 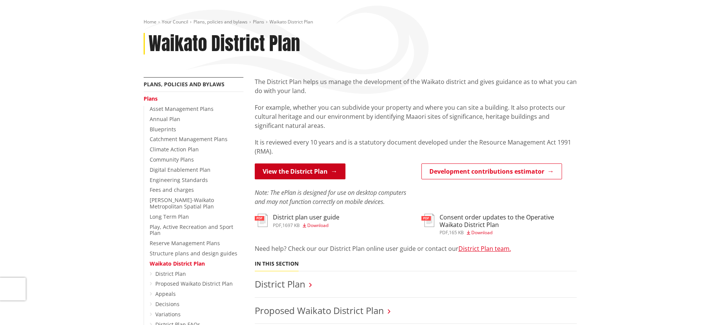 What do you see at coordinates (180, 169) in the screenshot?
I see `a: Digital Enablement Plan` at bounding box center [180, 169].